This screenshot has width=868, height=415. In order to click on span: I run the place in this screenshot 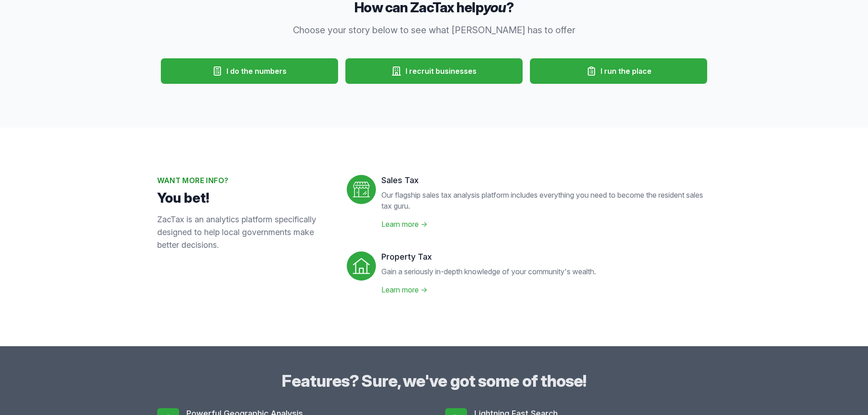, I will do `click(626, 71)`.